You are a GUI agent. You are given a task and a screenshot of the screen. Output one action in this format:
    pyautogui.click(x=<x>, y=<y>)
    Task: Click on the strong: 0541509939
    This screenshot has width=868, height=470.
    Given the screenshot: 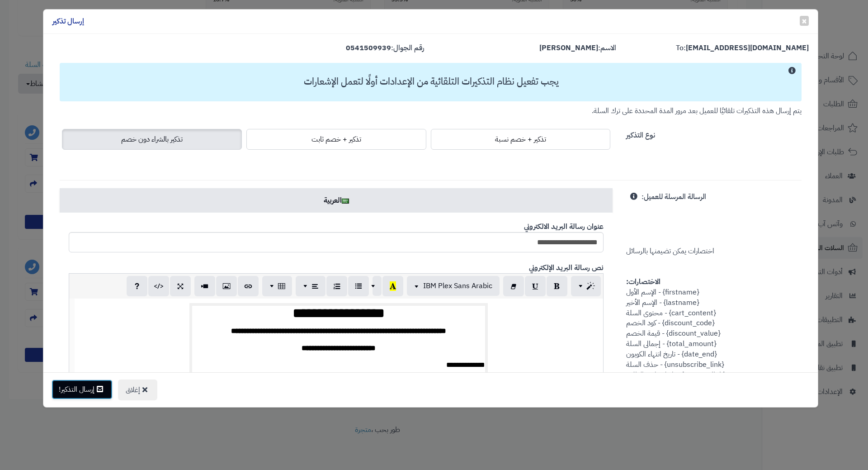 What is the action you would take?
    pyautogui.click(x=369, y=48)
    